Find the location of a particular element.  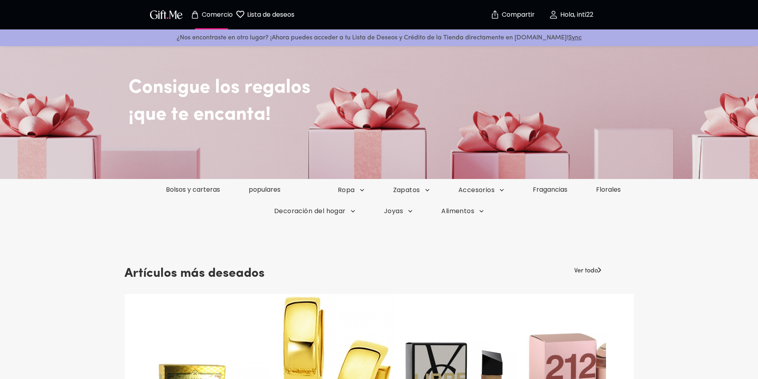

a: populares is located at coordinates (264, 189).